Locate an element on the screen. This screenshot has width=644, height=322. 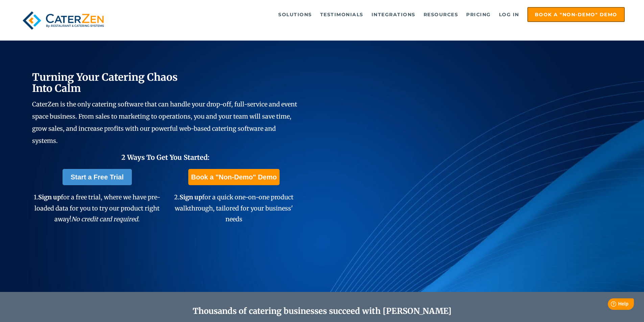
a: Solutions is located at coordinates (295, 14).